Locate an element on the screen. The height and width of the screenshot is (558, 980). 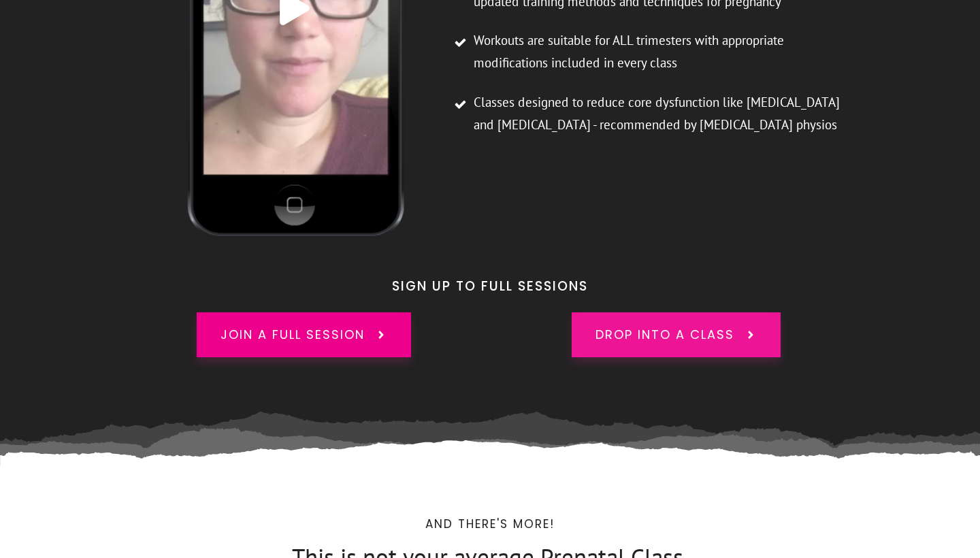
span: Workouts are suitable for ALL trimesters with appropriate modifications included in every class is located at coordinates (664, 52).